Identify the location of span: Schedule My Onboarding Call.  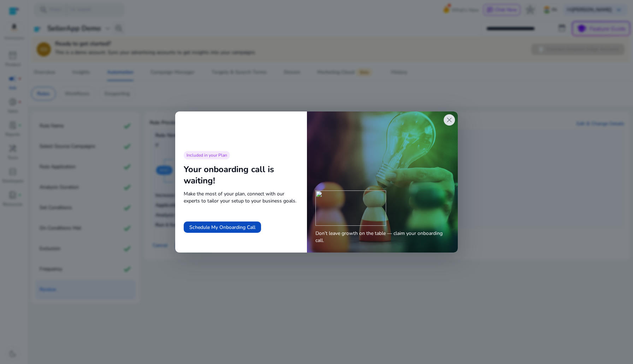
(222, 228).